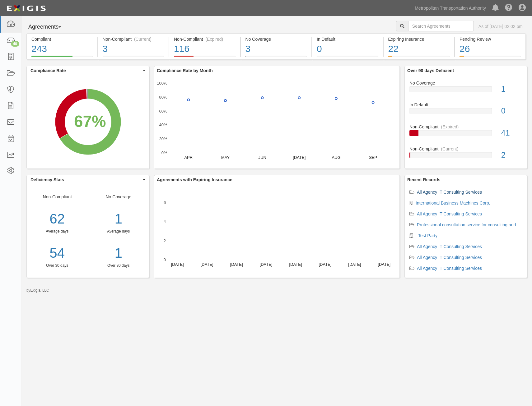 This screenshot has height=406, width=532. I want to click on input: Search Agreements, so click(441, 26).